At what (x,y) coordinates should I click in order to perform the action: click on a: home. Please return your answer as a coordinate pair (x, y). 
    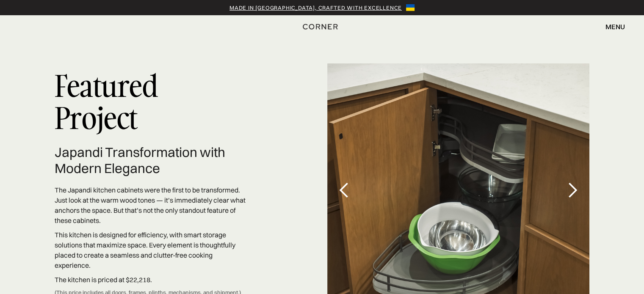
    Looking at the image, I should click on (321, 27).